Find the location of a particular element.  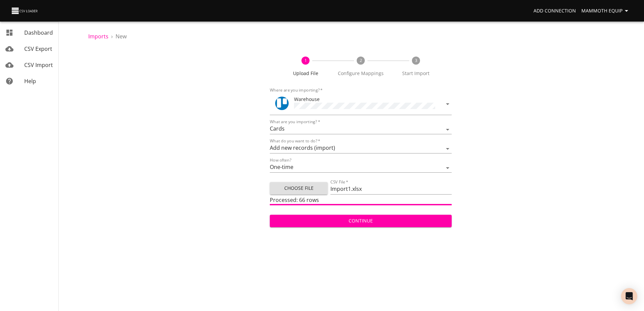

span: New is located at coordinates (121, 36).